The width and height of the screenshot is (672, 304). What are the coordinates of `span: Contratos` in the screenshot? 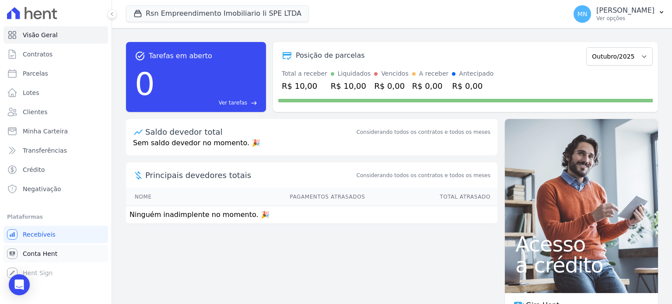 It's located at (38, 54).